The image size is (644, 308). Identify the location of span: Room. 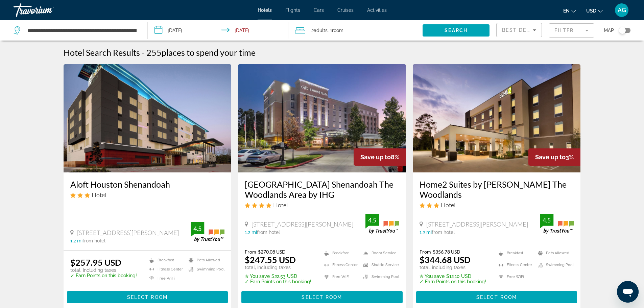
(337, 30).